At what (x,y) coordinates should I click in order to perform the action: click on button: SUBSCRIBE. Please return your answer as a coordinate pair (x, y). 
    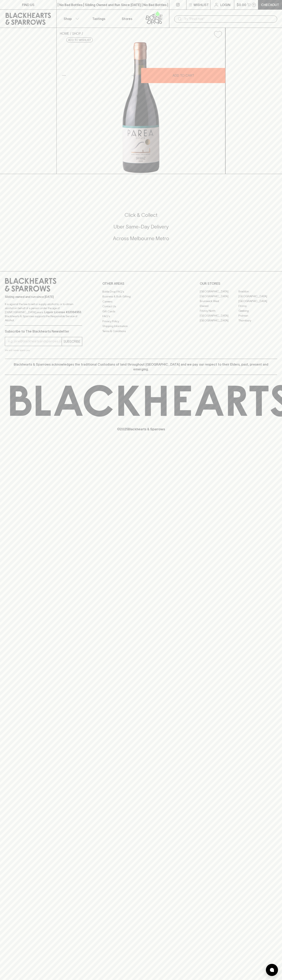
    Looking at the image, I should click on (72, 341).